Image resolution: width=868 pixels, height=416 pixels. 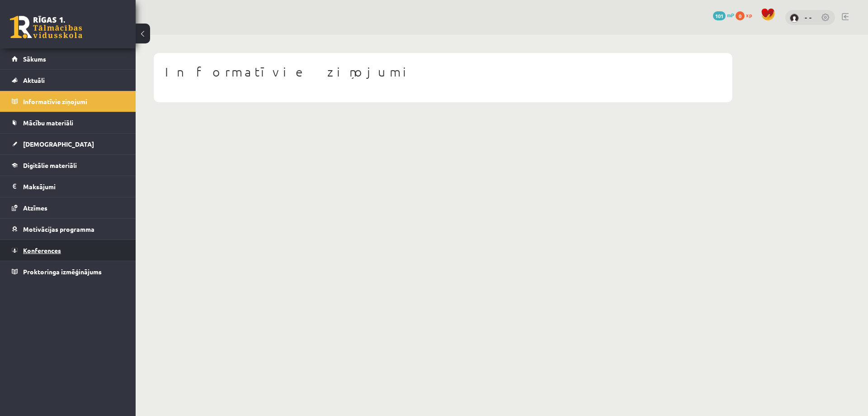 What do you see at coordinates (68, 187) in the screenshot?
I see `a: Maksājumi` at bounding box center [68, 187].